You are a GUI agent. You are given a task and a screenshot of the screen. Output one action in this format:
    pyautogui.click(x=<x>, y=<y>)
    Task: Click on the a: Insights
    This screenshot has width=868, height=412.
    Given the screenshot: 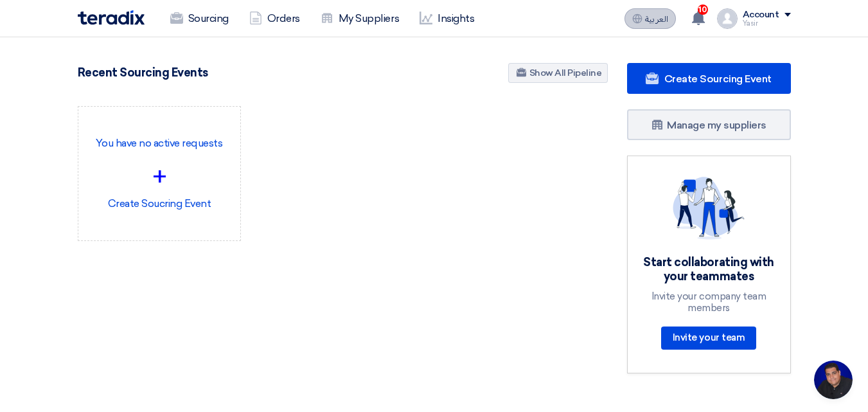 What is the action you would take?
    pyautogui.click(x=446, y=18)
    